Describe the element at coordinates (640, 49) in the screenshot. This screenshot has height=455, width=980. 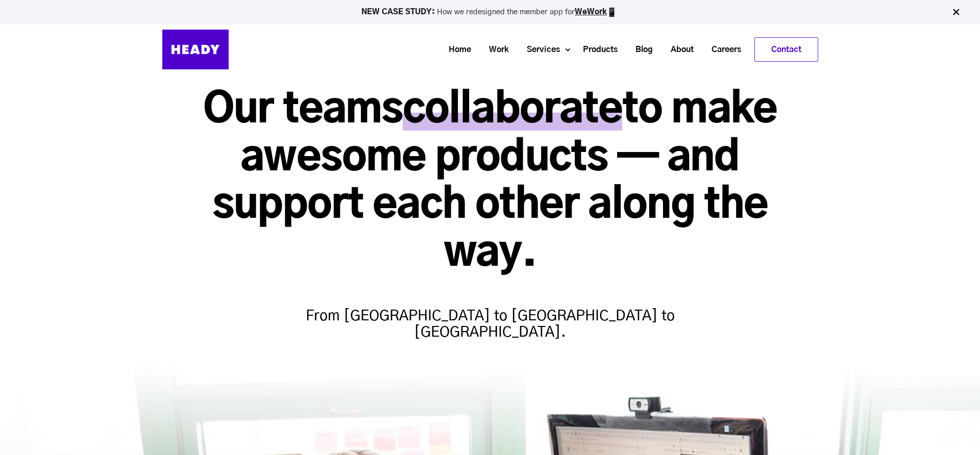
I see `a: Blog` at that location.